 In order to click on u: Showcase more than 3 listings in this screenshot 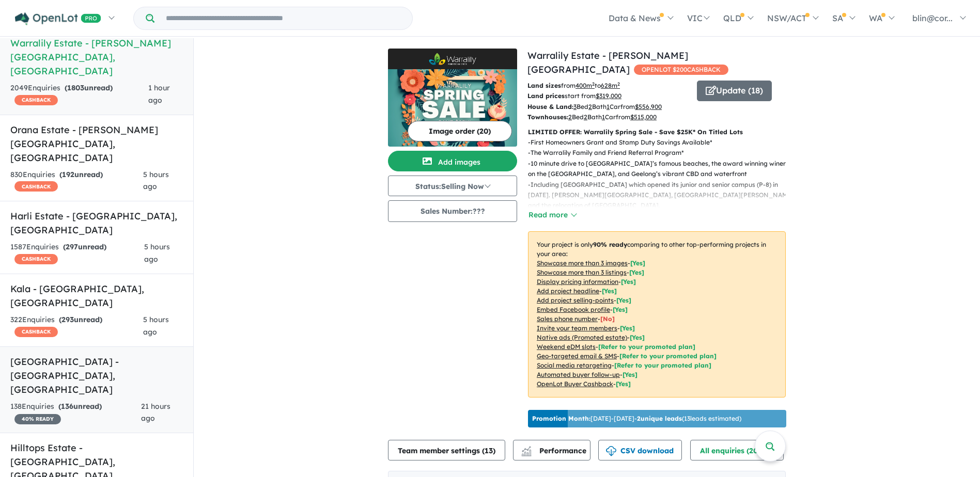, I will do `click(581, 272)`.